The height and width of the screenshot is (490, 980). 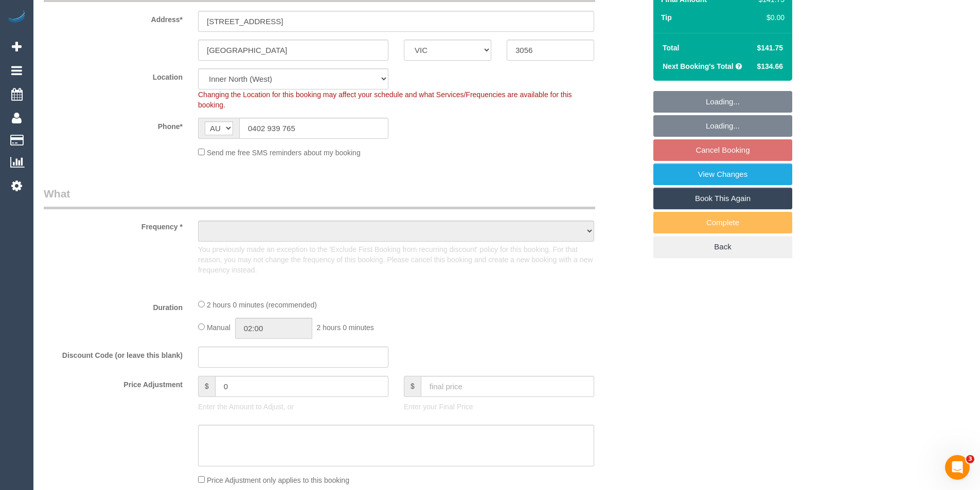 I want to click on p: You previously made an exception to the 'Exclude First Booking from recurring discount' policy fo..., so click(x=396, y=260).